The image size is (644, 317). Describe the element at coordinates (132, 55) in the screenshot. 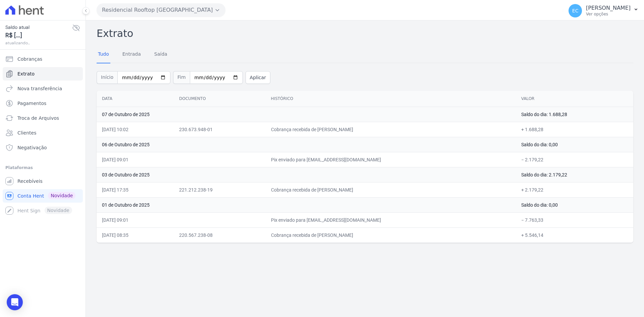

I see `a: Entrada` at that location.